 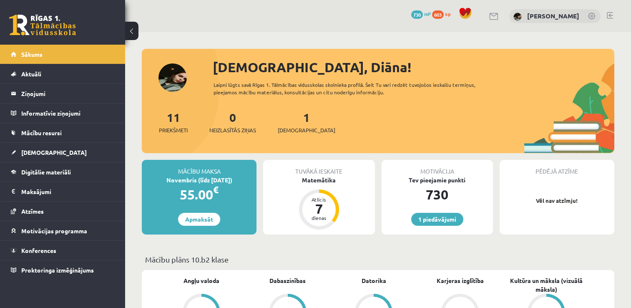 What do you see at coordinates (63, 172) in the screenshot?
I see `a: Digitālie materiāli` at bounding box center [63, 172].